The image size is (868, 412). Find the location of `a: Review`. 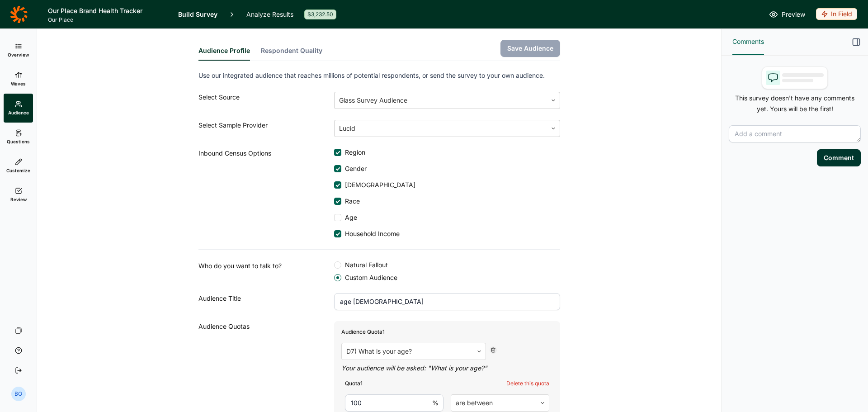

a: Review is located at coordinates (18, 195).